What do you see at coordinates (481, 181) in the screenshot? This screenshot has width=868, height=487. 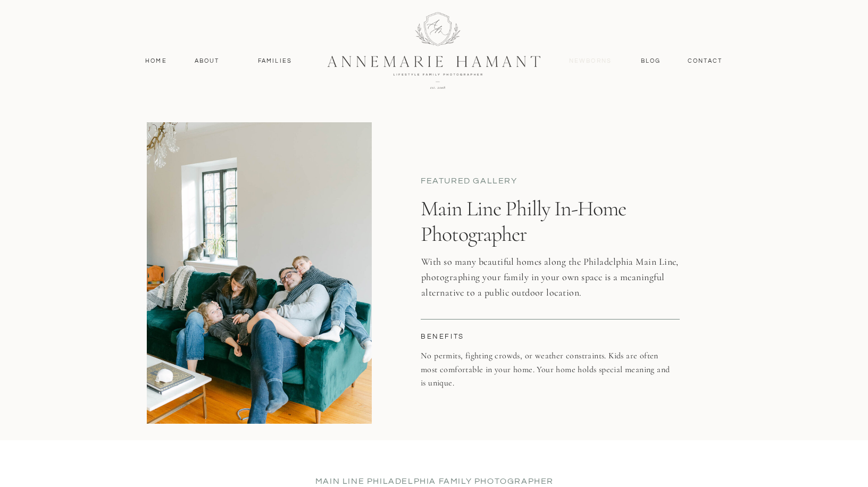 I see `p: Featured Gallery` at bounding box center [481, 181].